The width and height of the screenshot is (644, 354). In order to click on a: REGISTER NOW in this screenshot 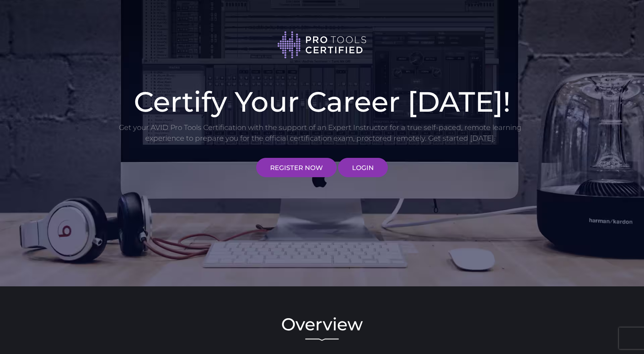, I will do `click(296, 168)`.